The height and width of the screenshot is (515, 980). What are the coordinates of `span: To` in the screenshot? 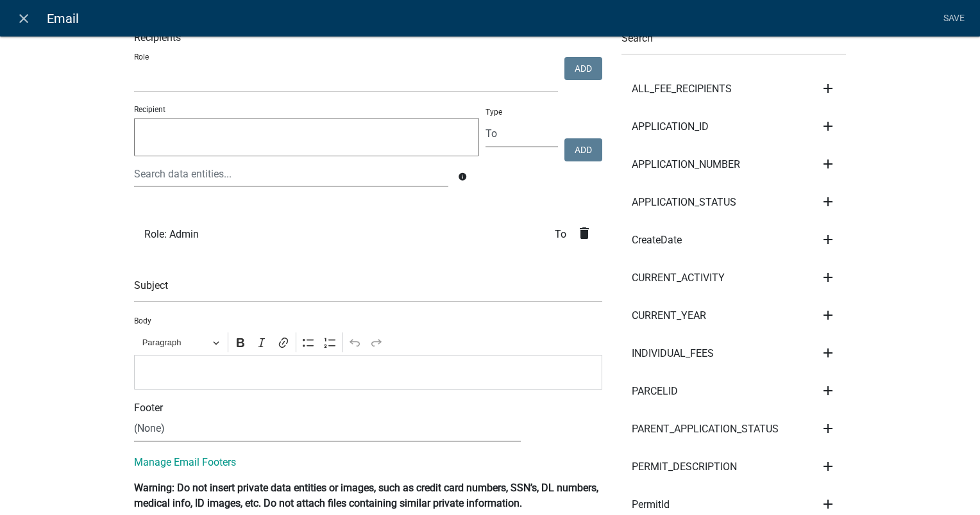 It's located at (566, 235).